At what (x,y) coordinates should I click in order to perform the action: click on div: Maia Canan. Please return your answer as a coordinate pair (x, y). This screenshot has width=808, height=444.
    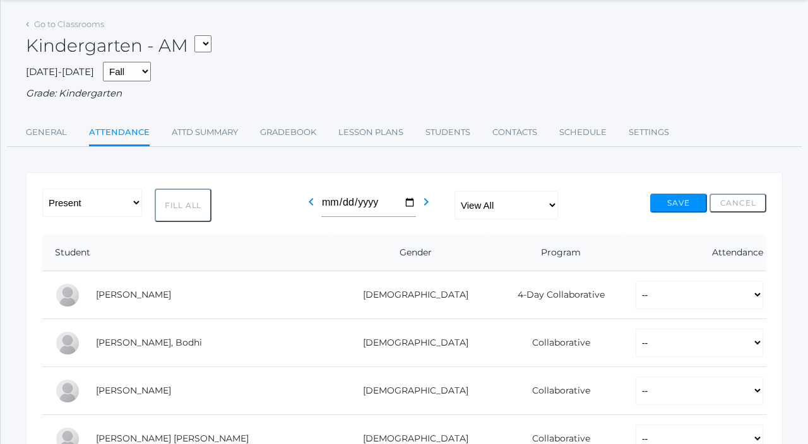
    Looking at the image, I should click on (68, 295).